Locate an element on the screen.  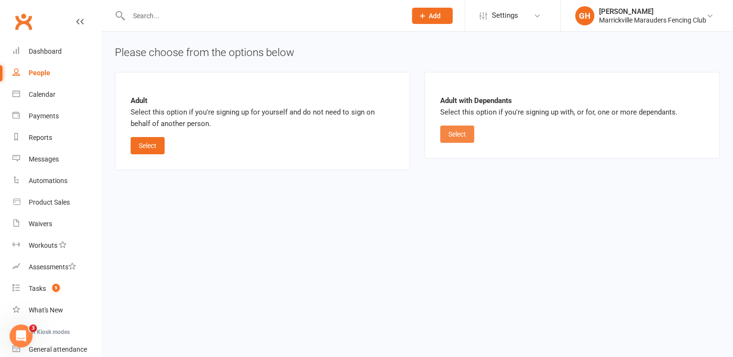
a: Calendar is located at coordinates (56, 94).